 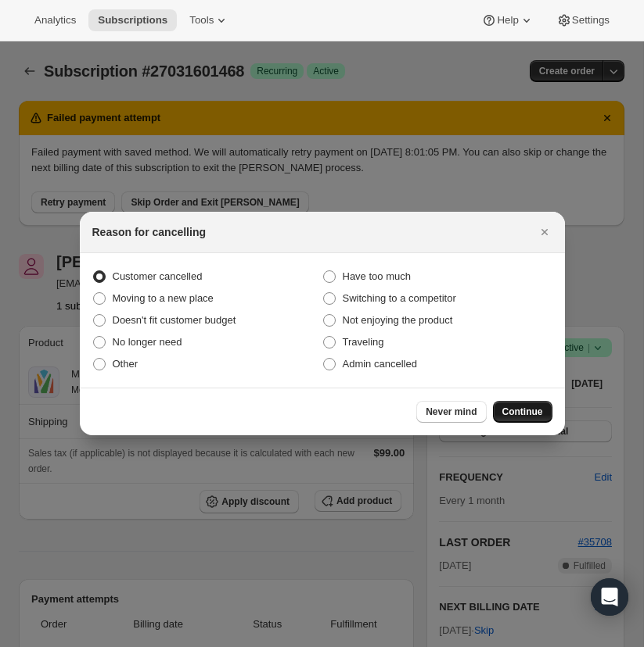 I want to click on span: Analytics, so click(x=55, y=21).